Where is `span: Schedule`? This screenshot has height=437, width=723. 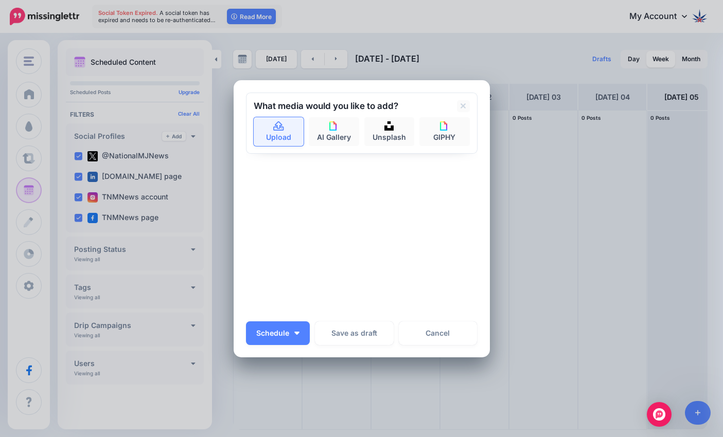
span: Schedule is located at coordinates (273, 333).